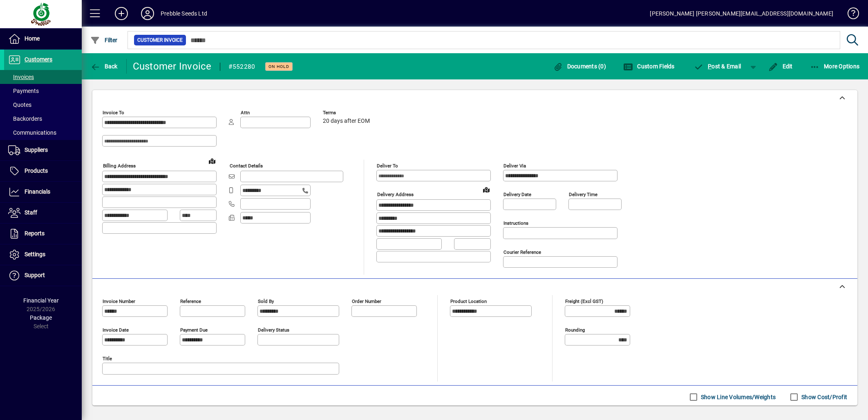  Describe the element at coordinates (649, 66) in the screenshot. I see `button: Custom Fields` at that location.